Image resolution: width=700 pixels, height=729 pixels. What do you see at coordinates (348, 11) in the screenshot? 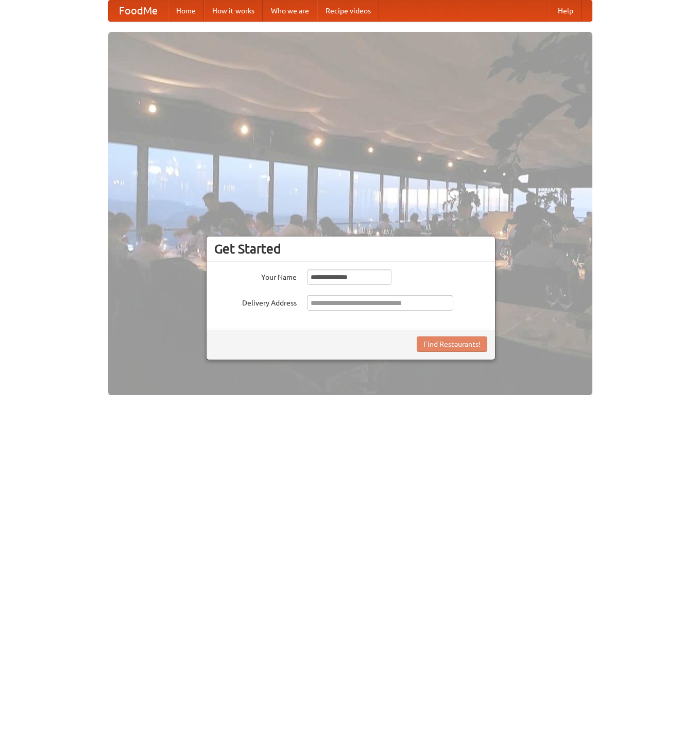
I see `a: Recipe videos` at bounding box center [348, 11].